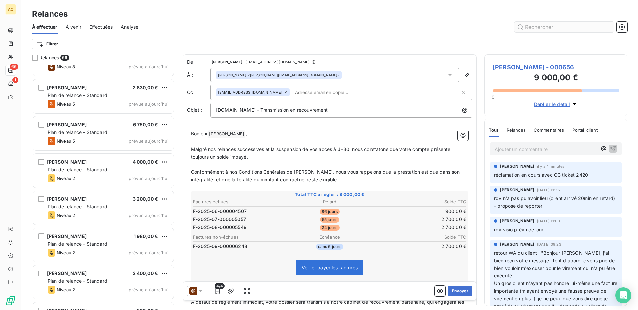 The image size is (638, 310). What do you see at coordinates (50, 14) in the screenshot?
I see `h3: Relances` at bounding box center [50, 14].